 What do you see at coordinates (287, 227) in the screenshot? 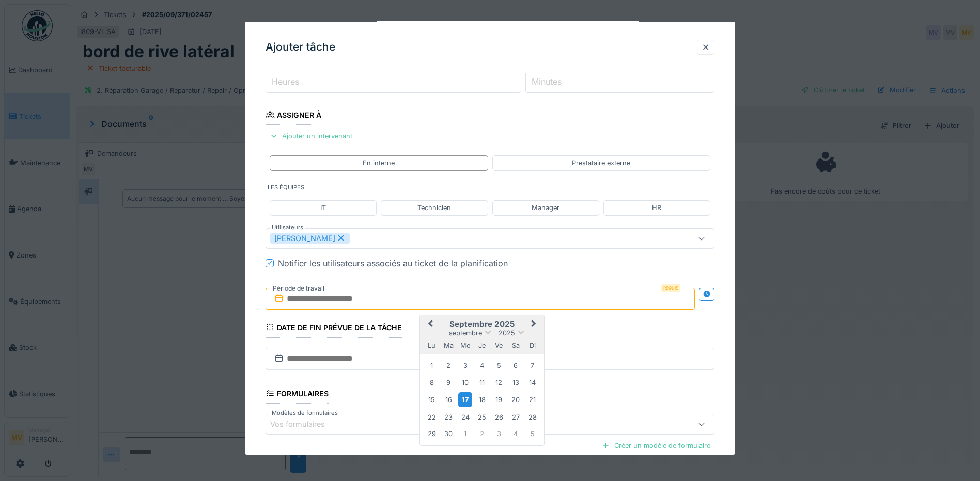
I see `label: Utilisateurs` at bounding box center [287, 227].